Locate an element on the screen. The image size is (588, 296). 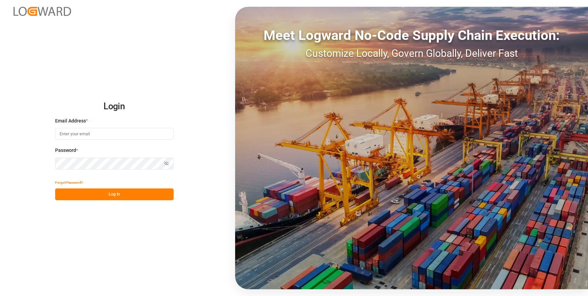
button: Forgot Password? is located at coordinates (69, 182).